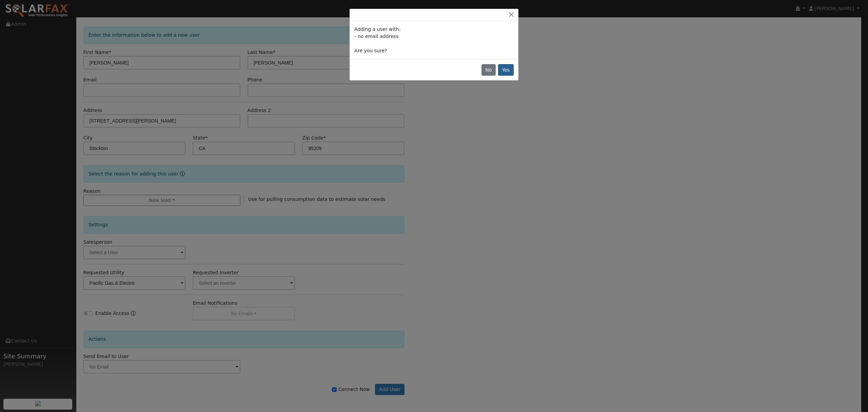 This screenshot has width=868, height=412. I want to click on span: Adding a user with:, so click(377, 29).